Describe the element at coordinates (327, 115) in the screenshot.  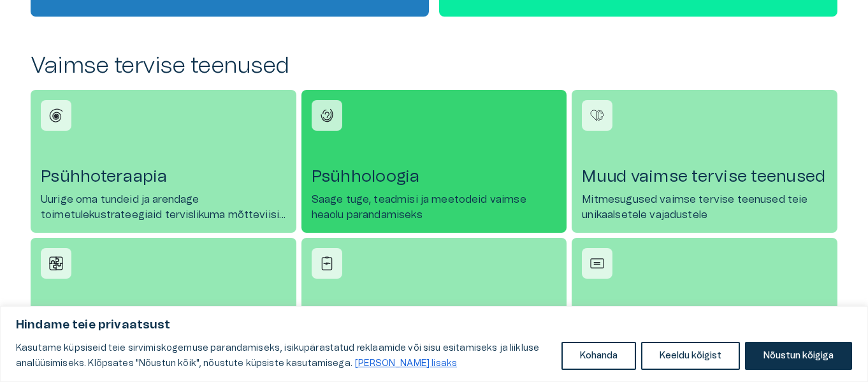
I see `img: Psühholoogia icon` at that location.